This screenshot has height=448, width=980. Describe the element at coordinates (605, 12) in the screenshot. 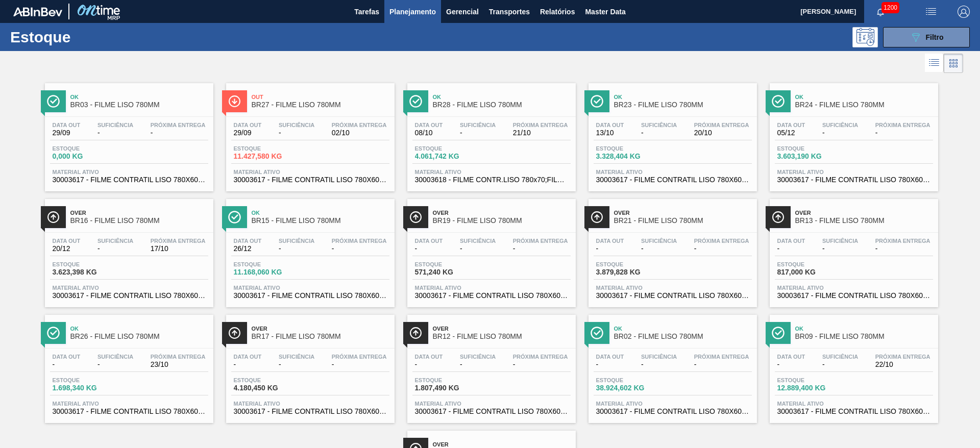

I see `span: Master Data` at that location.